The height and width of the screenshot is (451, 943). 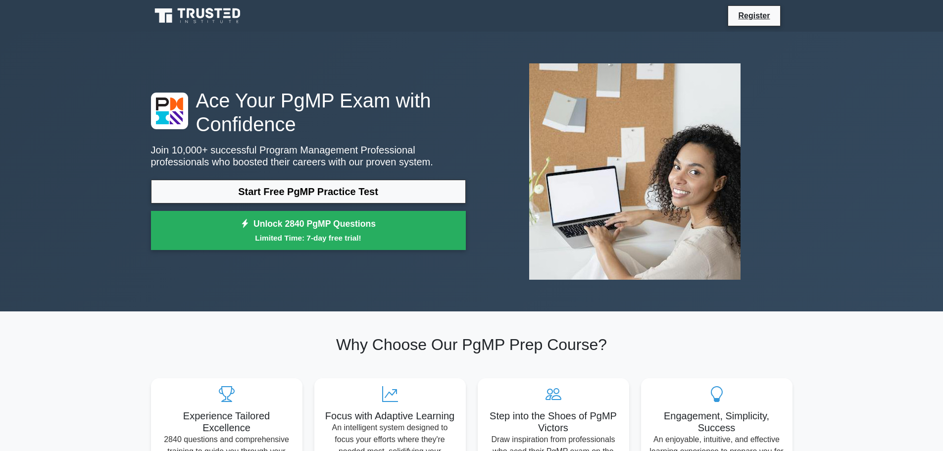 I want to click on a: Start Free PgMP Practice Test, so click(x=309, y=192).